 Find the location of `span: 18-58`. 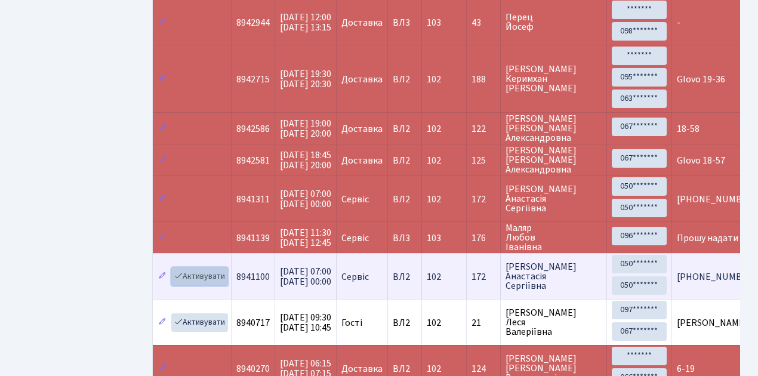

span: 18-58 is located at coordinates (688, 129).